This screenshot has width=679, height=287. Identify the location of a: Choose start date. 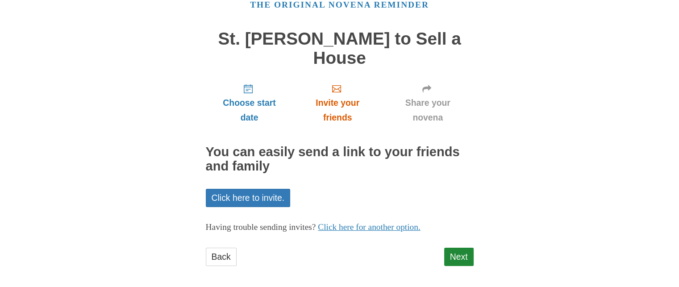
(249, 103).